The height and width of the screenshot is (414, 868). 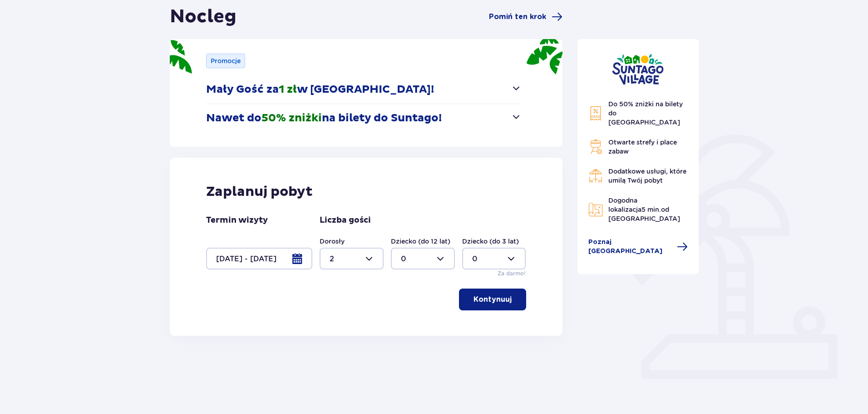 What do you see at coordinates (226, 61) in the screenshot?
I see `p: Promocje` at bounding box center [226, 61].